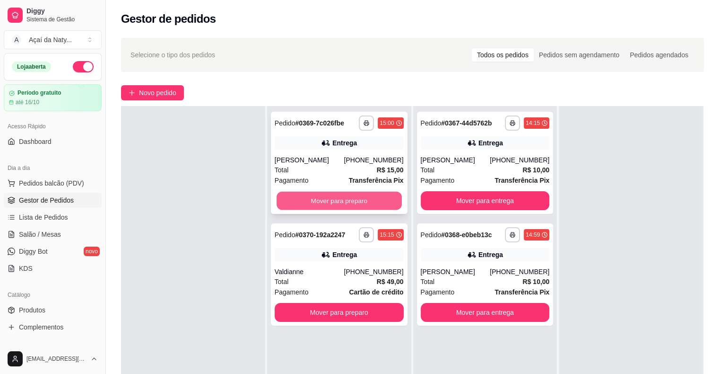 The image size is (719, 374). Describe the element at coordinates (53, 97) in the screenshot. I see `a: Período gratuitoaté 16/10` at that location.